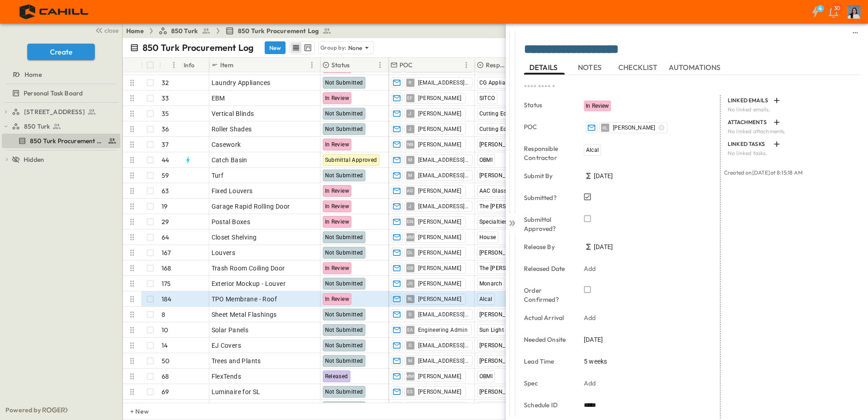  Describe the element at coordinates (111, 31) in the screenshot. I see `span: close` at that location.